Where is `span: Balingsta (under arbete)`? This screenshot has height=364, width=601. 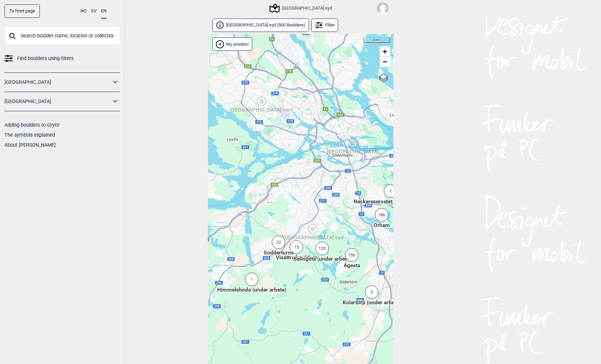 span: Balingsta (under arbete) is located at coordinates (322, 259).